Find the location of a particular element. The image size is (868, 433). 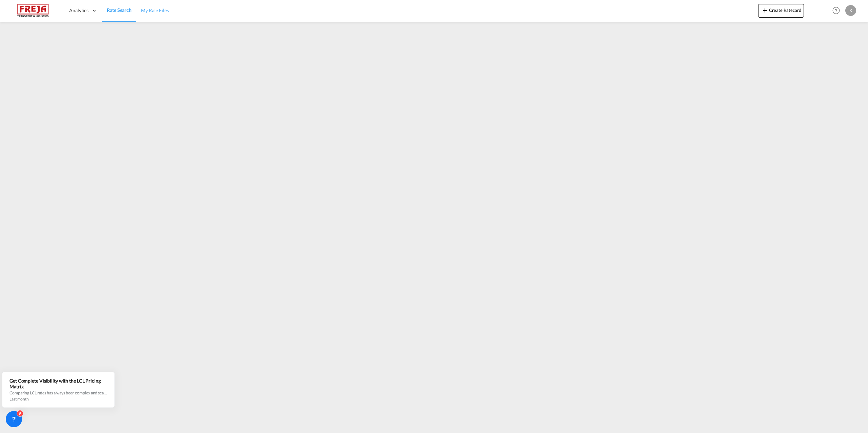

span: My Rate Files is located at coordinates (155, 10).